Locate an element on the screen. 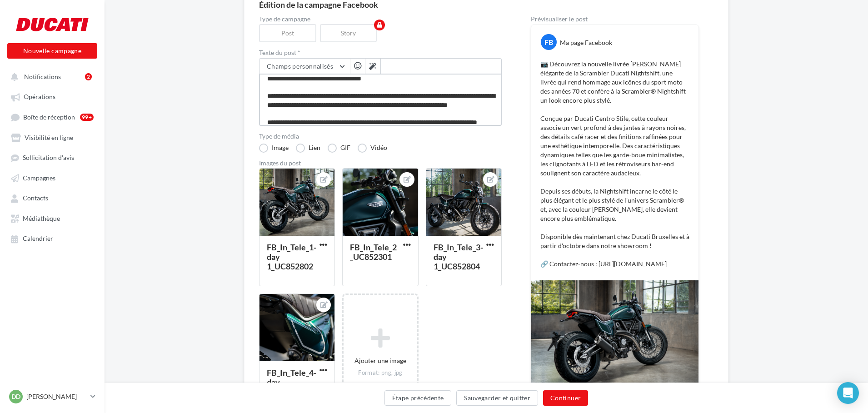  a: Médiathèque is located at coordinates (52, 218).